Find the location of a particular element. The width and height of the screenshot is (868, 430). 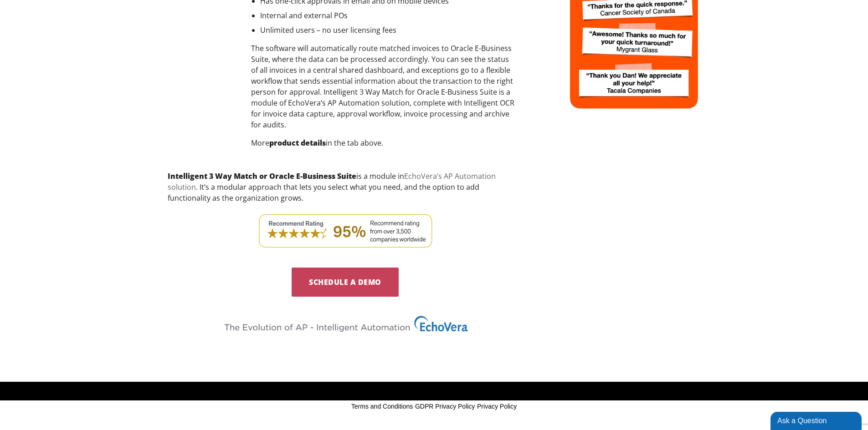

p: The software will automatically route matched invoices to Oracle E-Business Suite, where the data... is located at coordinates (383, 87).